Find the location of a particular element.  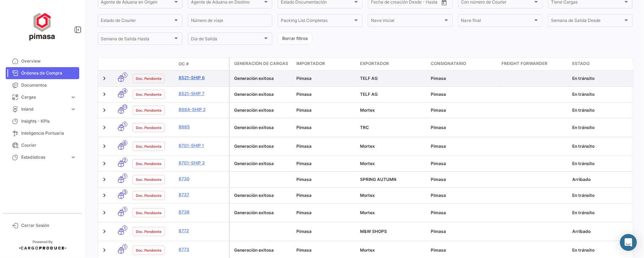

span: Día de Salida is located at coordinates (227, 40).